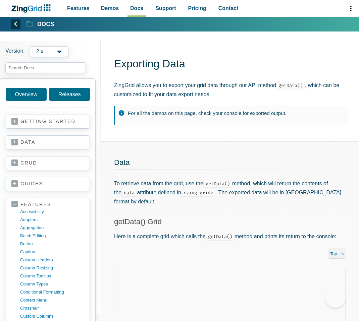 The height and width of the screenshot is (321, 359). I want to click on a: Data, so click(122, 162).